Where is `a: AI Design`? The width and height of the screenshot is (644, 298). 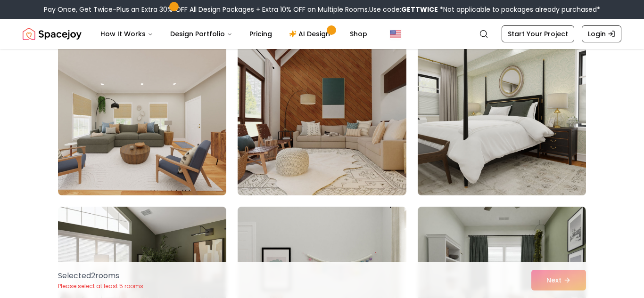
a: AI Design is located at coordinates (311, 34).